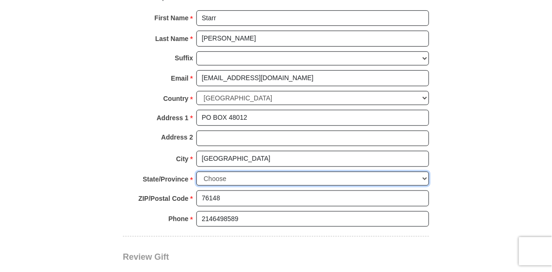 Image resolution: width=552 pixels, height=272 pixels. What do you see at coordinates (176, 98) in the screenshot?
I see `strong: Country` at bounding box center [176, 98].